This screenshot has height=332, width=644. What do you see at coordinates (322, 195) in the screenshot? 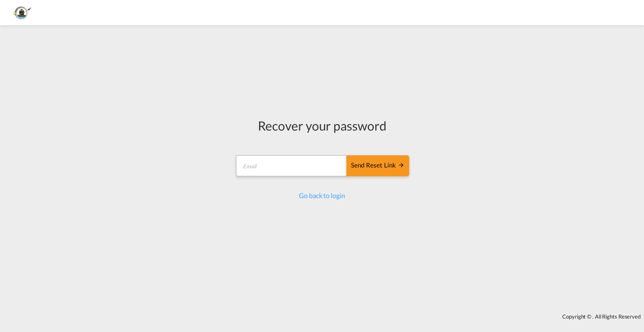
I see `a: Go back to login` at bounding box center [322, 195].